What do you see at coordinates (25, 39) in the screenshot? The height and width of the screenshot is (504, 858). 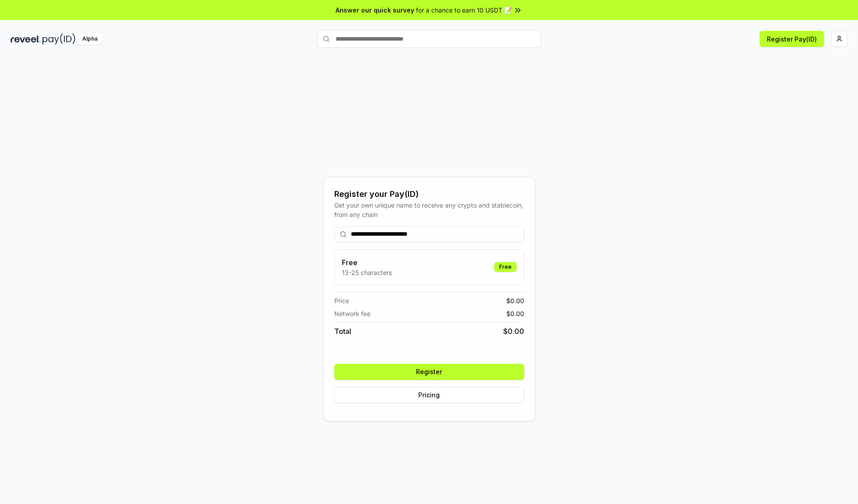 I see `img: reveel_dark` at bounding box center [25, 39].